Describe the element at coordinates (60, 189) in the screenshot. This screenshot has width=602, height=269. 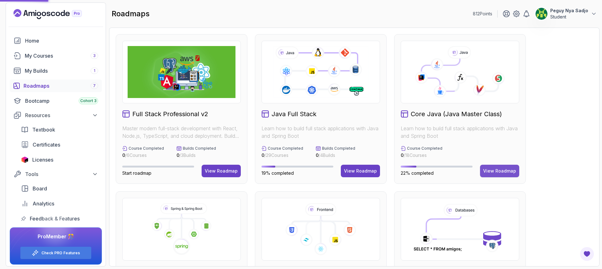
I see `a: board` at that location.